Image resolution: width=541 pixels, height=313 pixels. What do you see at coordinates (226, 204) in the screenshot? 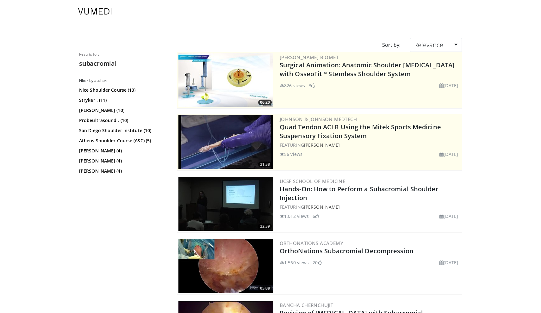
I see `a: 22:39` at bounding box center [226, 204].